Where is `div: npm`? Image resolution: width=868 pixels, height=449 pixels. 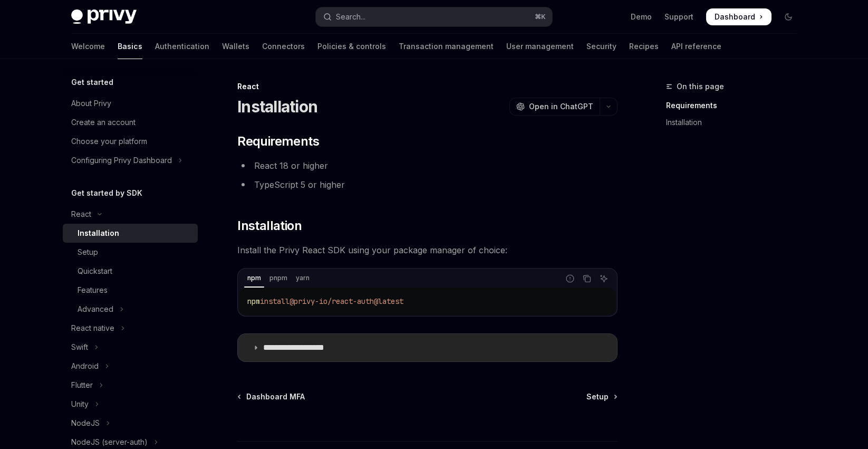
div: npm is located at coordinates (254, 278).